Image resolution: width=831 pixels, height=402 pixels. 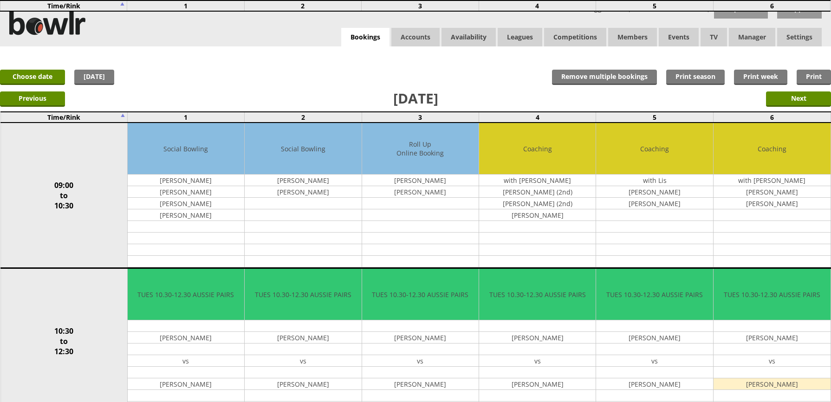 I want to click on input: Remove multiple bookings, so click(x=604, y=77).